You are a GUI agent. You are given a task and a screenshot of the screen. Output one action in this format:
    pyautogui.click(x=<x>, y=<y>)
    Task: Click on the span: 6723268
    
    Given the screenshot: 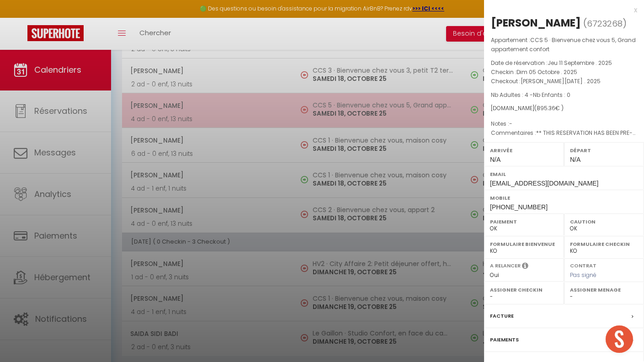 What is the action you would take?
    pyautogui.click(x=604, y=24)
    